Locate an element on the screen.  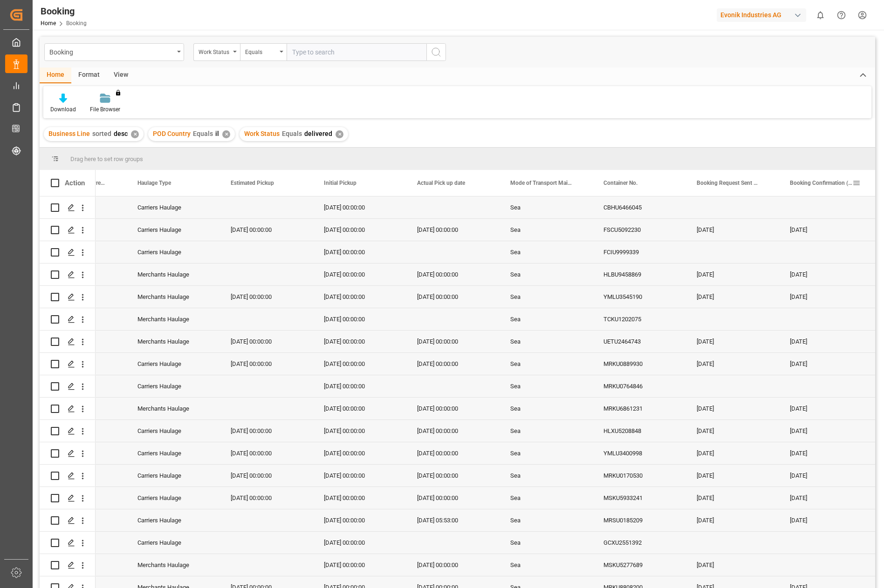
span: Business Line is located at coordinates (69, 134).